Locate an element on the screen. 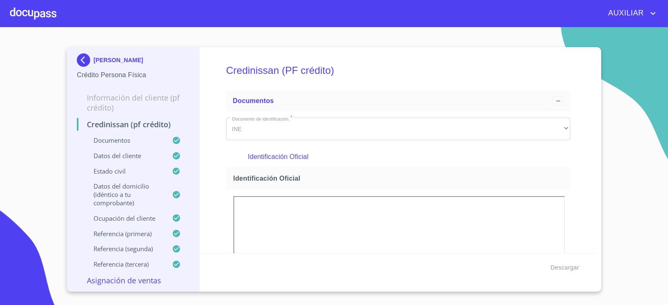 This screenshot has height=305, width=668. p: Ocupación del Cliente is located at coordinates (124, 218).